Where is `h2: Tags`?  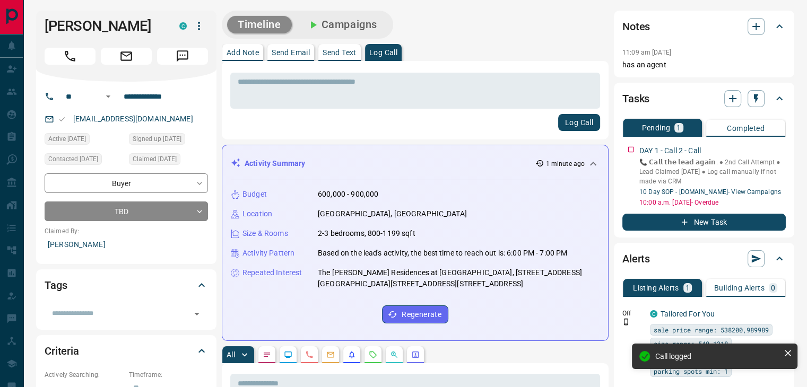
h2: Tags is located at coordinates (56, 285).